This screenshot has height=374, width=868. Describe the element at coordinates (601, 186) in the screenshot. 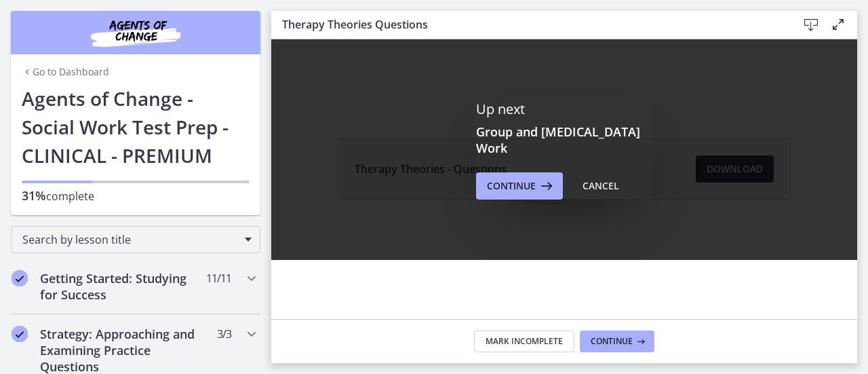

I see `div: Cancel` at that location.